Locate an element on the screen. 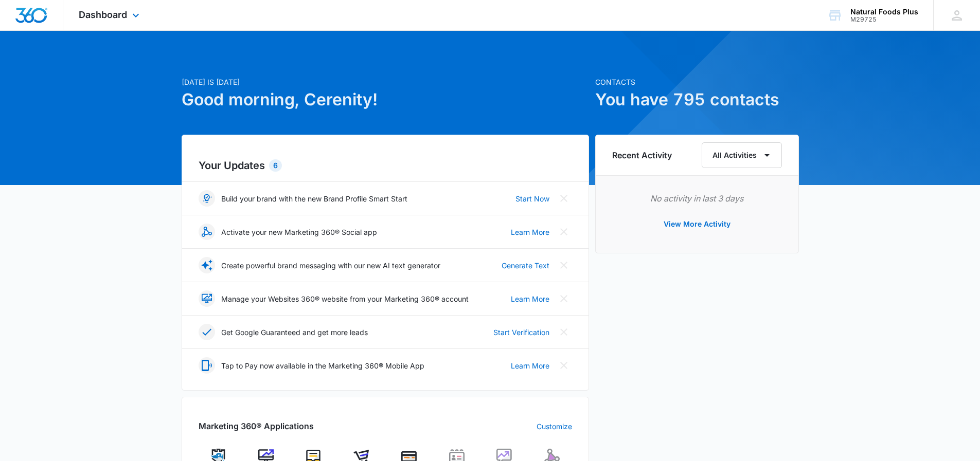 This screenshot has width=980, height=461. p: Get Google Guaranteed and get more leads is located at coordinates (294, 332).